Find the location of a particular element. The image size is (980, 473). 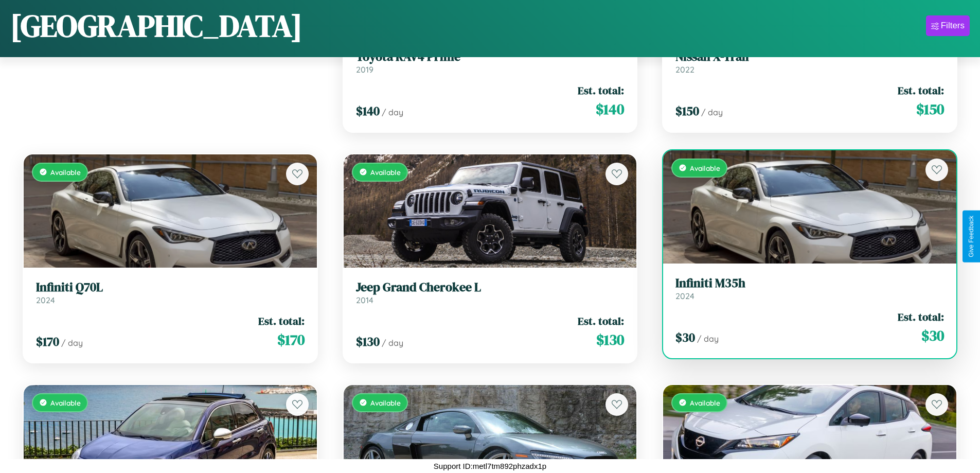

h3: Nissan X-Trail is located at coordinates (810, 56).